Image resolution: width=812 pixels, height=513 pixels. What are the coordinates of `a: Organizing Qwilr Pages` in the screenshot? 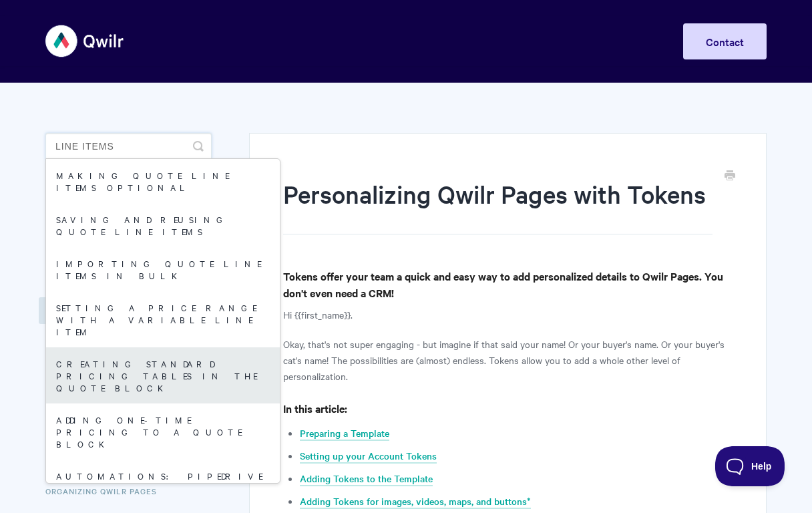 It's located at (106, 491).